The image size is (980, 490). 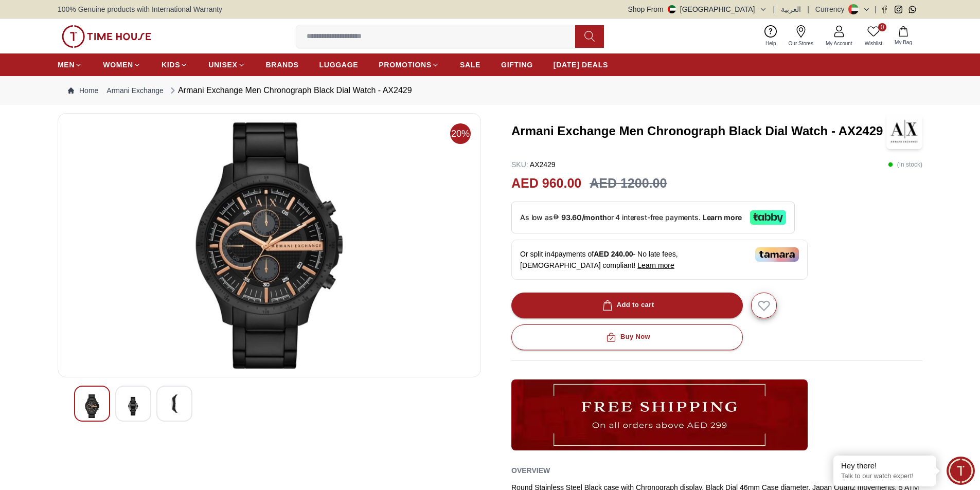 I want to click on a: 0Wishlist, so click(x=873, y=36).